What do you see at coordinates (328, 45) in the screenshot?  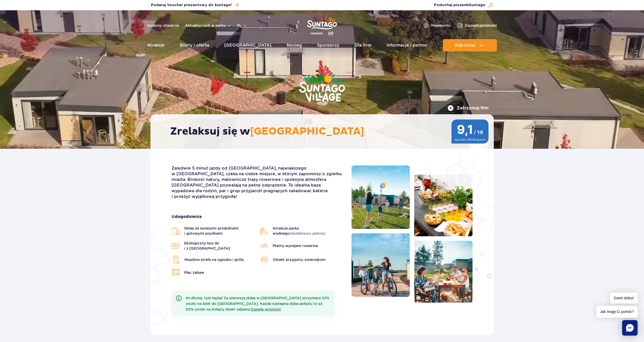 I see `a: Sponsorzy` at bounding box center [328, 45].